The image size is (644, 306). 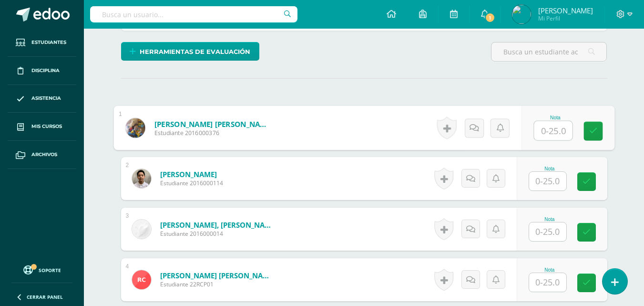 What do you see at coordinates (42, 43) in the screenshot?
I see `a: Estudiantes` at bounding box center [42, 43].